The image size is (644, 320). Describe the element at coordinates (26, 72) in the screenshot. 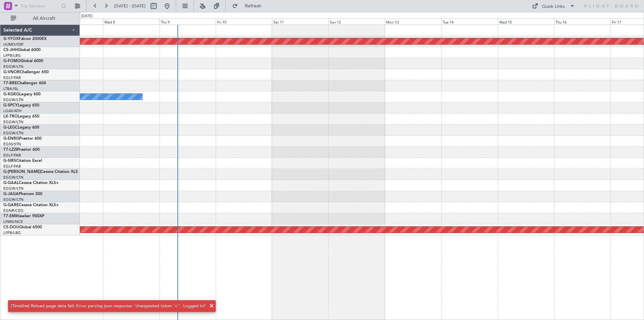

I see `a: G-VNORChallenger 650` at that location.